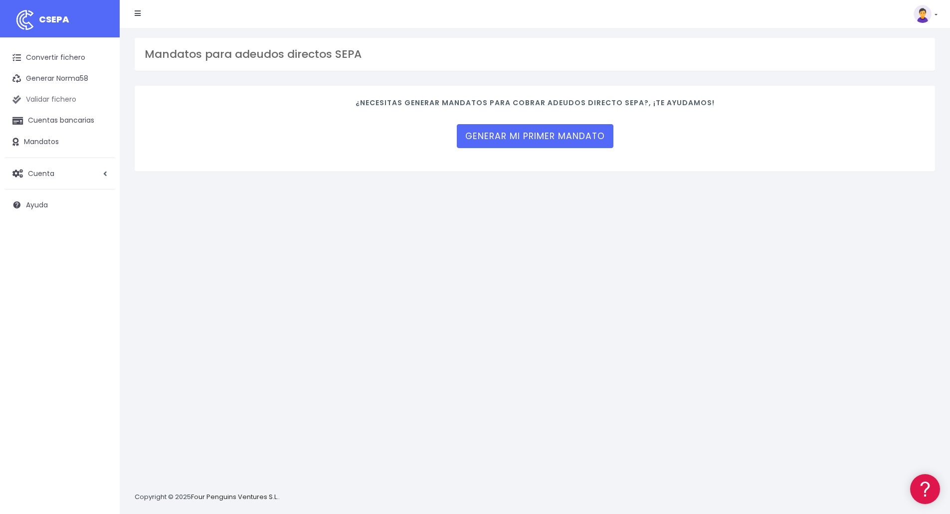 This screenshot has height=514, width=950. What do you see at coordinates (41, 173) in the screenshot?
I see `span: Cuenta` at bounding box center [41, 173].